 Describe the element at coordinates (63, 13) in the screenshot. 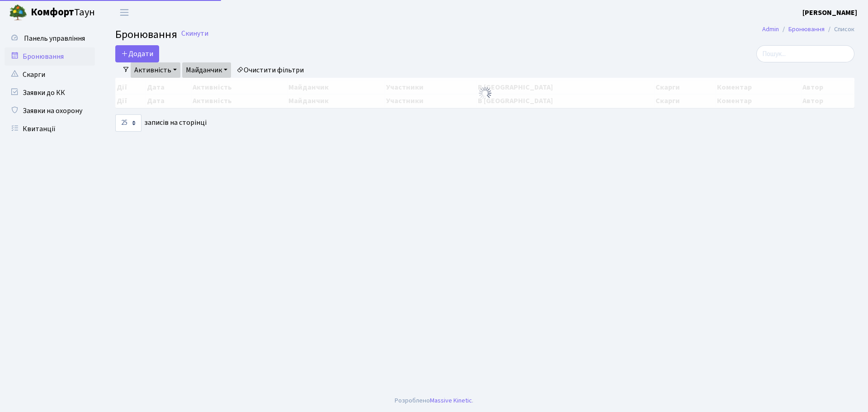

I see `span: Таун` at that location.